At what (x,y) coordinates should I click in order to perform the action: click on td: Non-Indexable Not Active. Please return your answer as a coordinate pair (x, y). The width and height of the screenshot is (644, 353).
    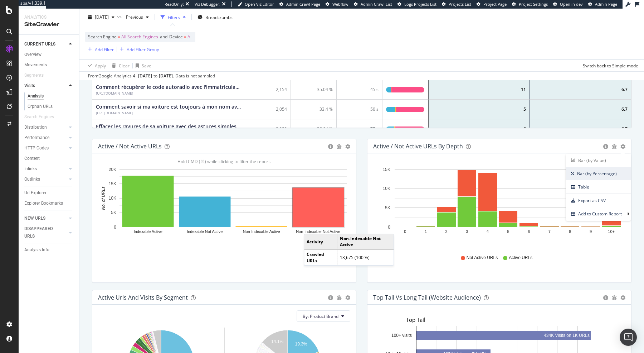
    Looking at the image, I should click on (365, 242).